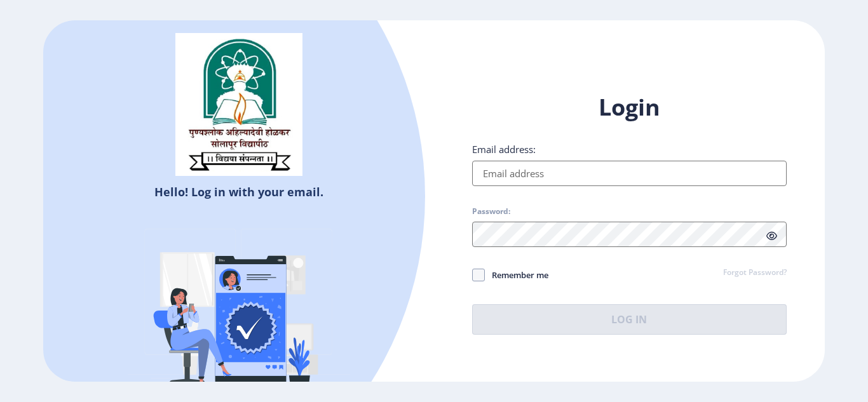 The image size is (868, 402). I want to click on input: Email address, so click(628, 173).